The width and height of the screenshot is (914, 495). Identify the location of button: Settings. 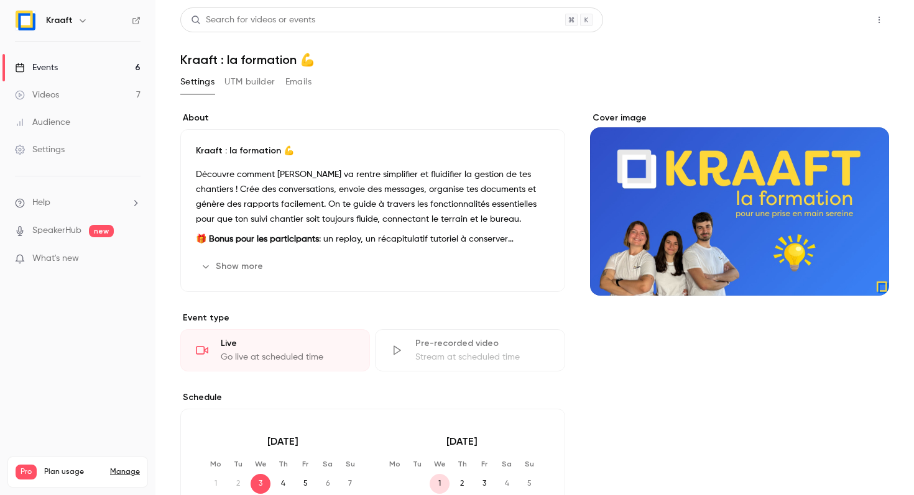
(197, 82).